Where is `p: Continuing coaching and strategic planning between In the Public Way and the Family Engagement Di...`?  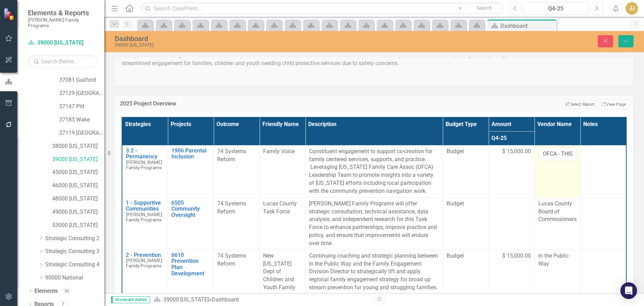
p: Continuing coaching and strategic planning between In the Public Way and the Family Engagement Di... is located at coordinates (374, 276).